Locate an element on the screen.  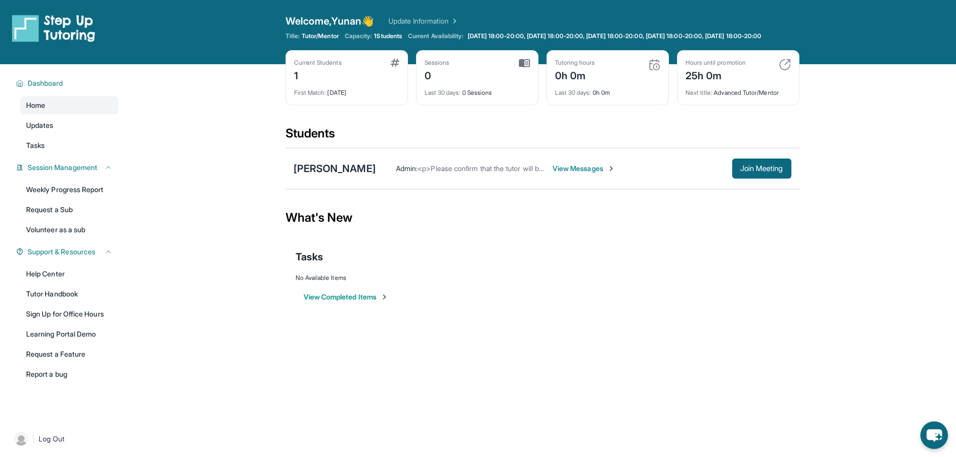
div: 25h 0m is located at coordinates (715, 75).